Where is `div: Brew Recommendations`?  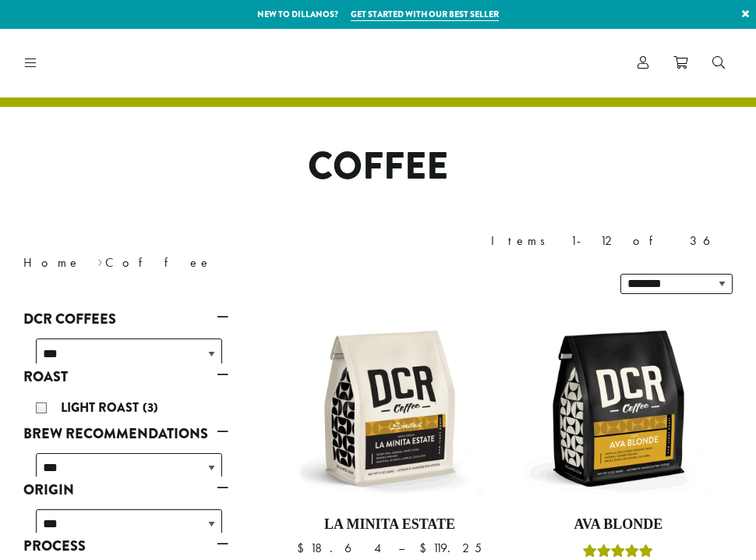 div: Brew Recommendations is located at coordinates (125, 462).